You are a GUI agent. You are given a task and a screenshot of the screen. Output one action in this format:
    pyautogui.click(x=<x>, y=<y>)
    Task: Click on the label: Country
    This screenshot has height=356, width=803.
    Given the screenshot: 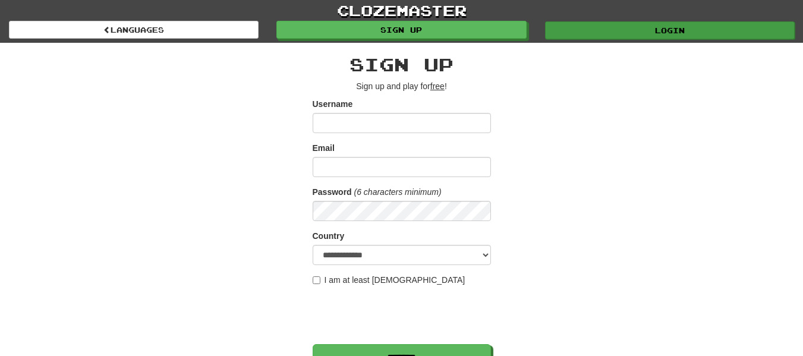 What is the action you would take?
    pyautogui.click(x=329, y=236)
    